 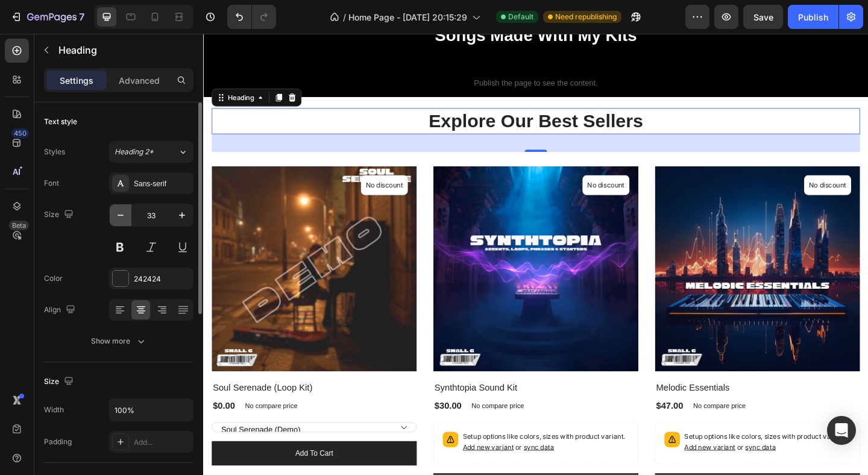 I want to click on button: Heading 2*, so click(x=151, y=152).